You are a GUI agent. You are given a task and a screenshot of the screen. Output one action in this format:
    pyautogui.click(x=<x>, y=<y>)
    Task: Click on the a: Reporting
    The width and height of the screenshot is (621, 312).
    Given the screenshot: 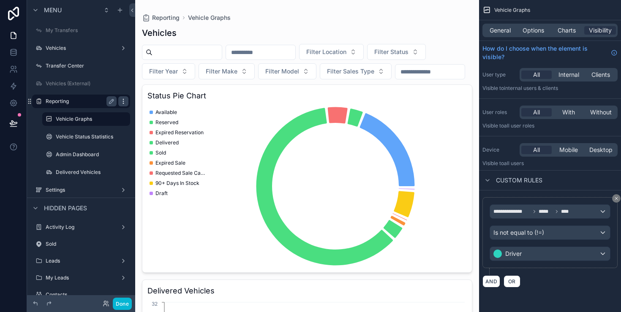 What is the action you would take?
    pyautogui.click(x=81, y=101)
    